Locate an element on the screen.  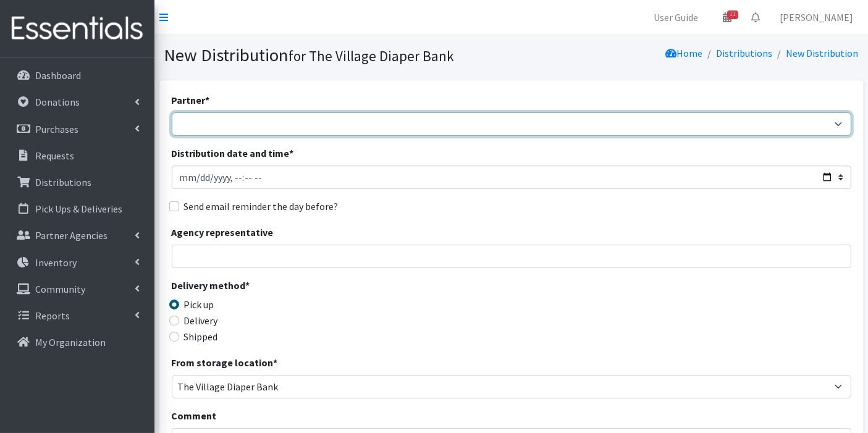
a: Home is located at coordinates (685, 53).